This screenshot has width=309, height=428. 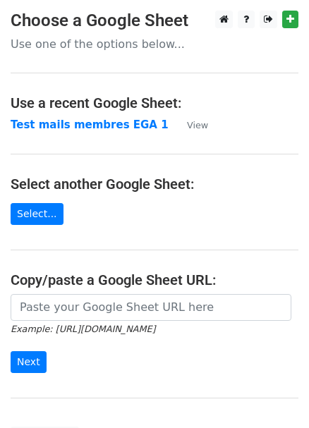 I want to click on h4: Use a recent Google Sheet:, so click(x=154, y=103).